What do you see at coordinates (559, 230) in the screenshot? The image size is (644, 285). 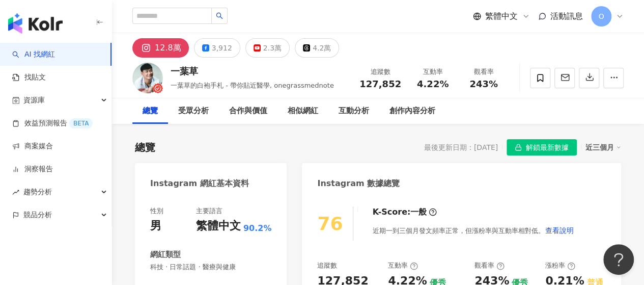 I see `span: 查看說明` at bounding box center [559, 230].